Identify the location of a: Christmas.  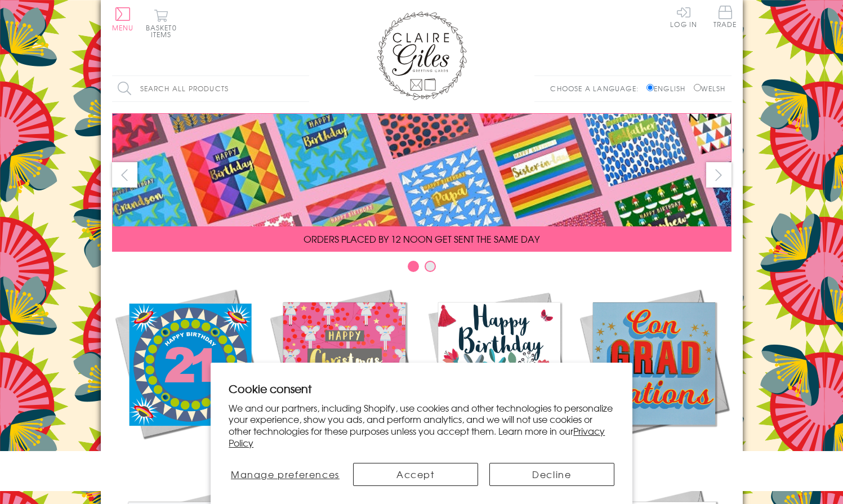
(344, 375).